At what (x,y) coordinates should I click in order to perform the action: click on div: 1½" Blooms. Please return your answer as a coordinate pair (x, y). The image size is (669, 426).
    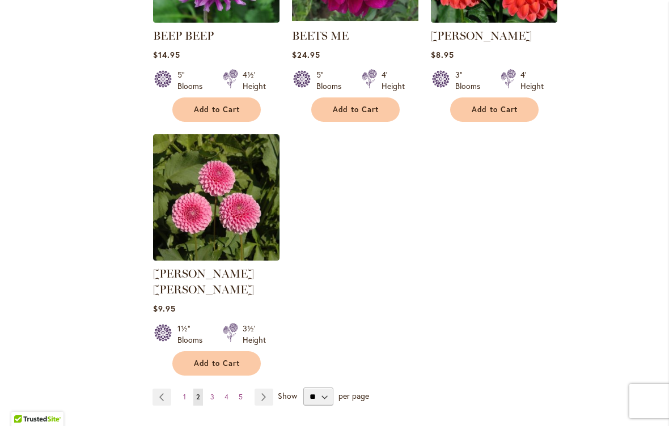
    Looking at the image, I should click on (193, 334).